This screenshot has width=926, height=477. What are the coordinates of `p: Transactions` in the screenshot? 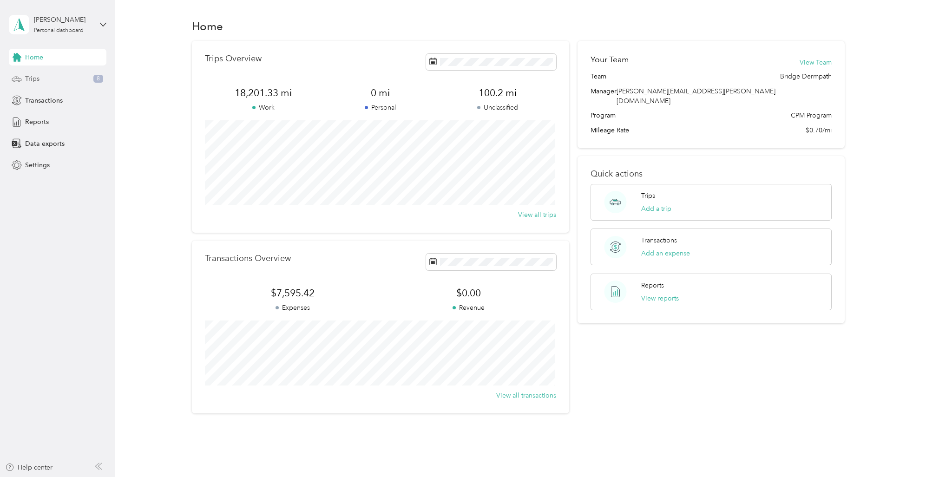 It's located at (659, 240).